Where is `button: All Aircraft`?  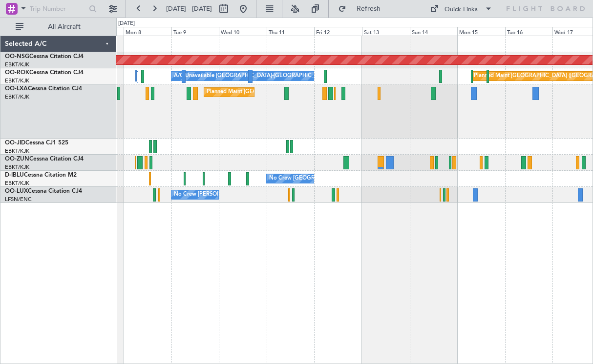 button: All Aircraft is located at coordinates (58, 27).